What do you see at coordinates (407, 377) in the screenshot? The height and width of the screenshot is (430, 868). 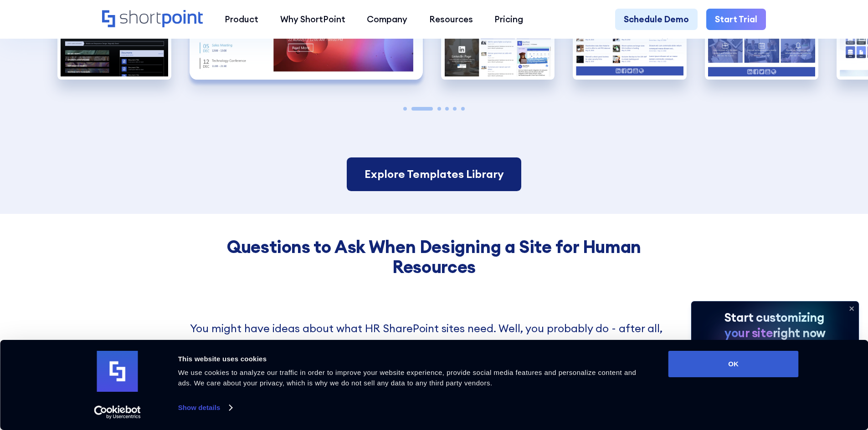 I see `span: We use cookies to analyze our traffic in order to improve your website experience, provide social...` at bounding box center [407, 377].